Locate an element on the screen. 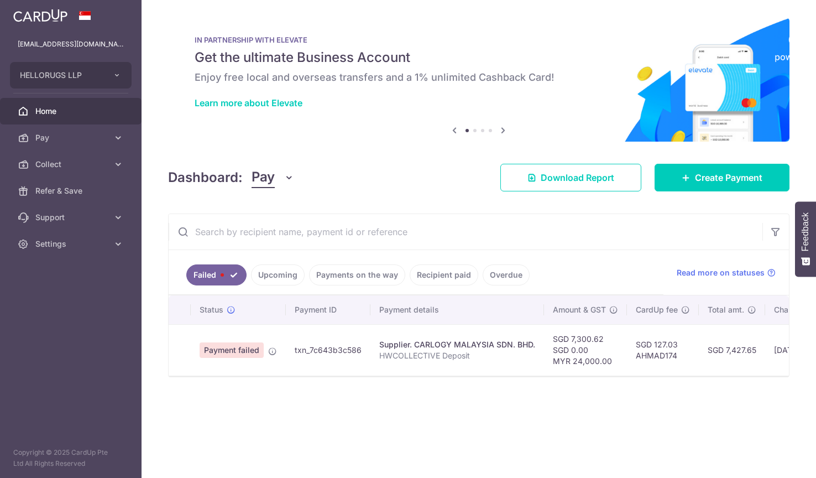 This screenshot has height=478, width=816. a: Read more on statuses is located at coordinates (726, 273).